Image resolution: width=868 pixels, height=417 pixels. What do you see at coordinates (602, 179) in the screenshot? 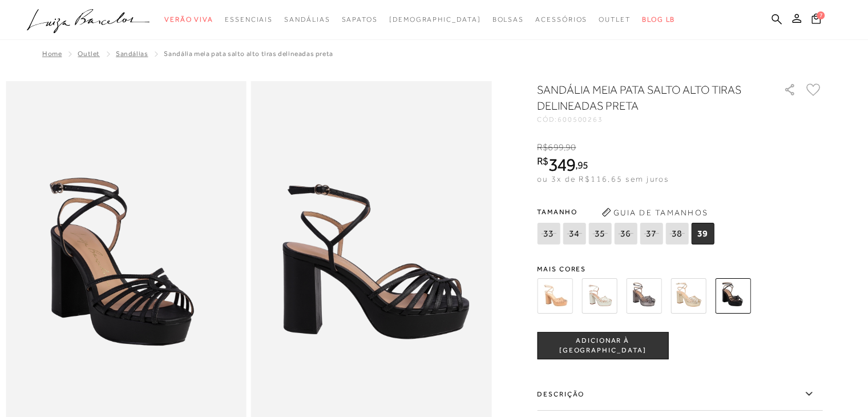
I see `span: ou 3x de R$116,65 sem juros` at bounding box center [602, 179].